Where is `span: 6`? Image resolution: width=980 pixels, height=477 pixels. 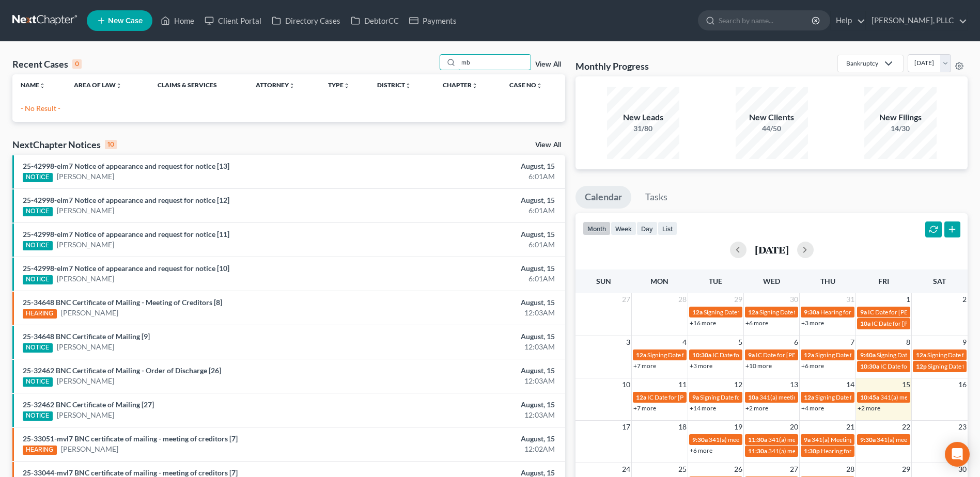 span: 6 is located at coordinates (796, 342).